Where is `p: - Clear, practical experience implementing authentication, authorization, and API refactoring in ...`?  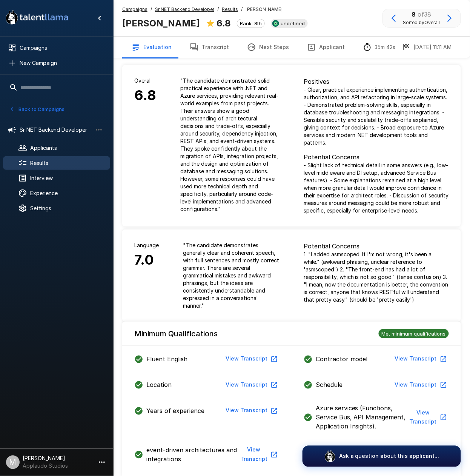
p: - Clear, practical experience implementing authentication, authorization, and API refactoring in ... is located at coordinates (376, 116).